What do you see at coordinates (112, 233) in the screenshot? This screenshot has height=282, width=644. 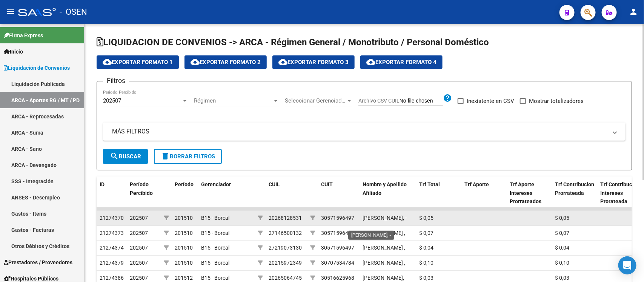 I see `span: 21274373` at bounding box center [112, 233].